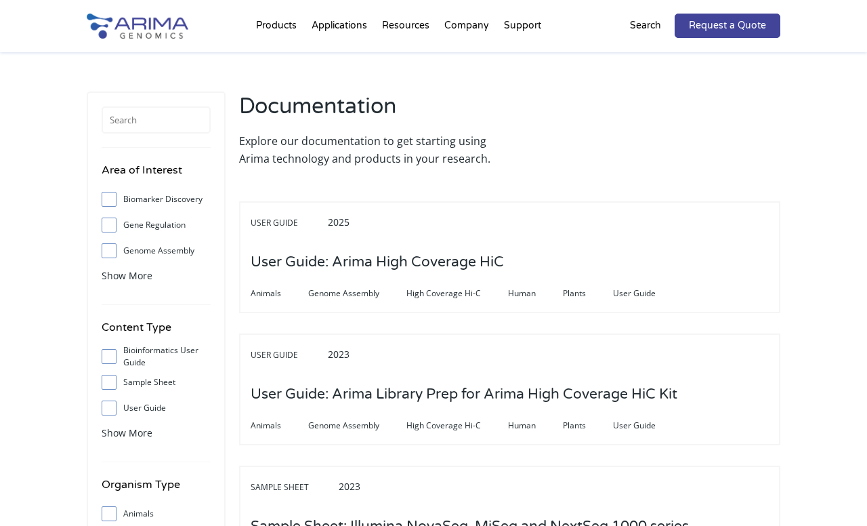 The width and height of the screenshot is (867, 526). I want to click on p: Explore our documentation to get starting using Arima technology and products in your research., so click(371, 150).